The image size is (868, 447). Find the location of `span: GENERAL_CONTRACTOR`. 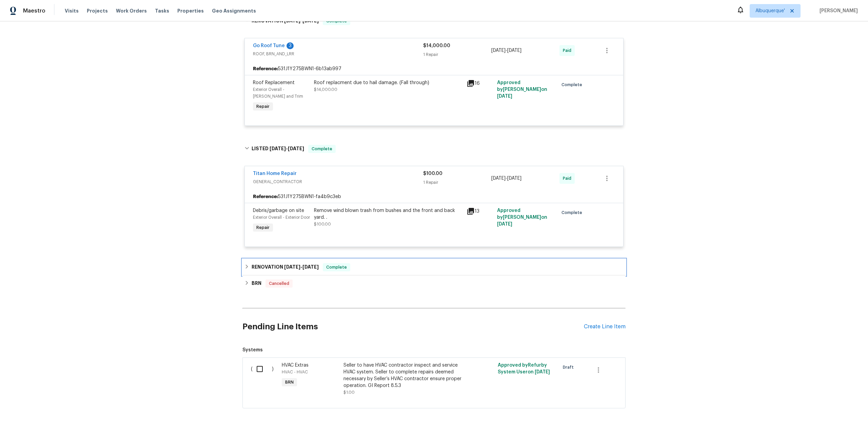

span: GENERAL_CONTRACTOR is located at coordinates (338, 182).